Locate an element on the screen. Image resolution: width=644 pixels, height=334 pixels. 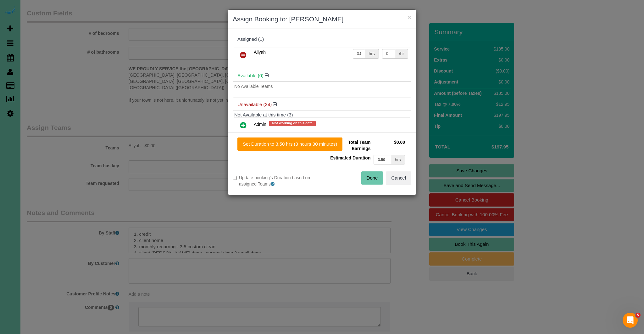
span: 5 is located at coordinates (638, 315).